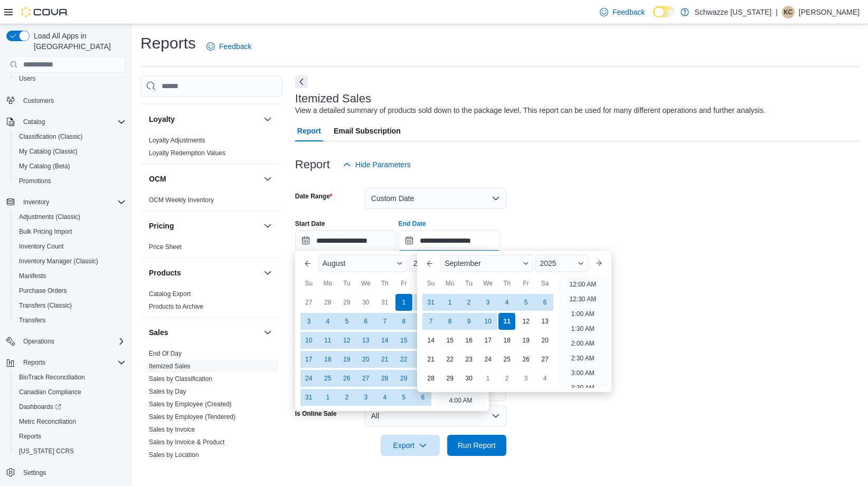 The image size is (868, 486). I want to click on div: OCM, so click(211, 202).